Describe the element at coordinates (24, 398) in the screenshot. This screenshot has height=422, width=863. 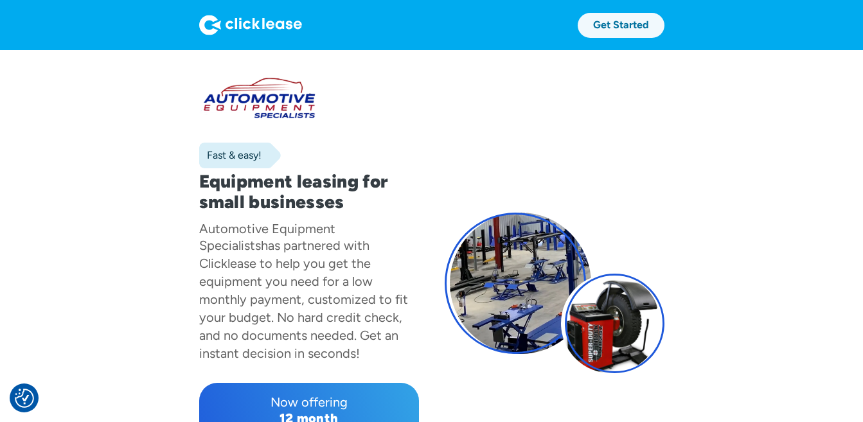
I see `button: Consent Preferences` at that location.